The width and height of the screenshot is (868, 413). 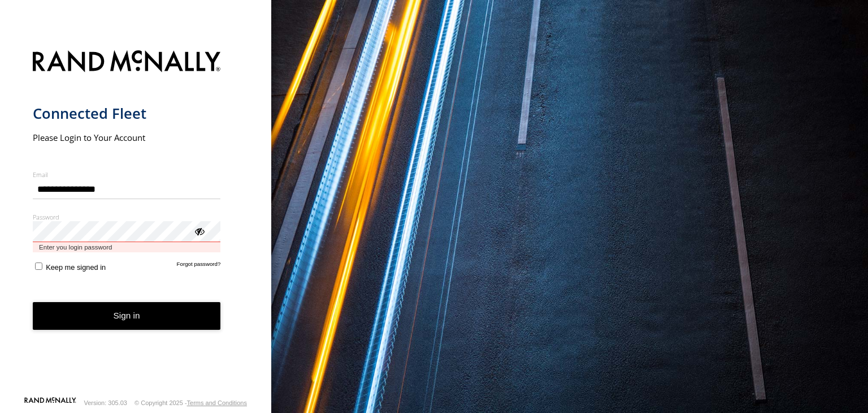 I want to click on button: Sign in, so click(x=126, y=315).